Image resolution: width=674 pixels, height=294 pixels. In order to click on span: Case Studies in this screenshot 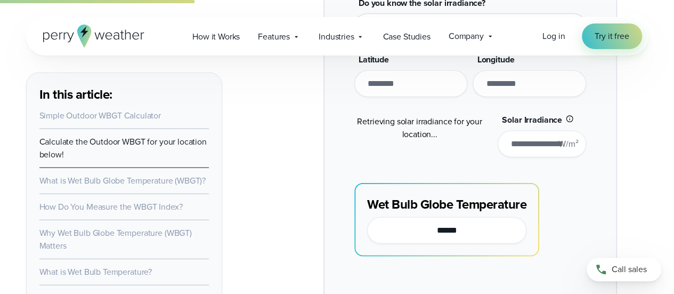, I will do `click(406, 37)`.